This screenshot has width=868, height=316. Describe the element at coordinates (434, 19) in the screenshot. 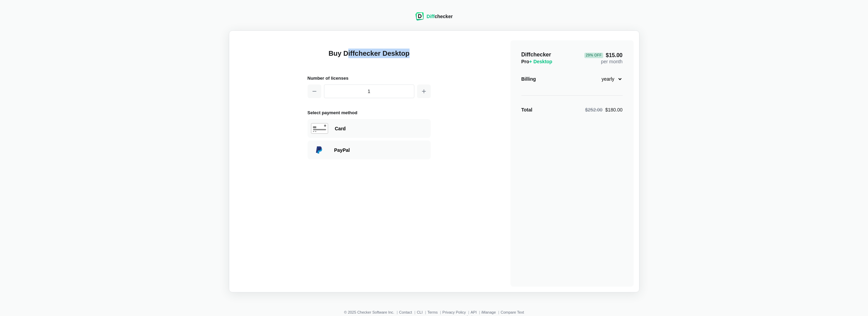

I see `a: Diffchecker logoDiffchecker` at that location.